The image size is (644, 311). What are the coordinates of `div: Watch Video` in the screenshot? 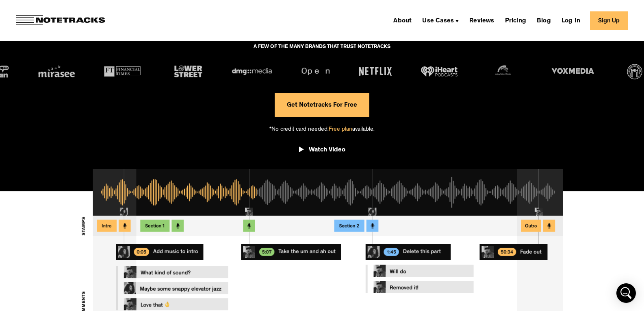 It's located at (327, 150).